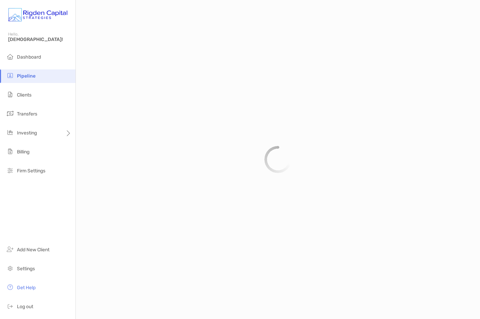  Describe the element at coordinates (33, 249) in the screenshot. I see `span: Add New Client` at that location.